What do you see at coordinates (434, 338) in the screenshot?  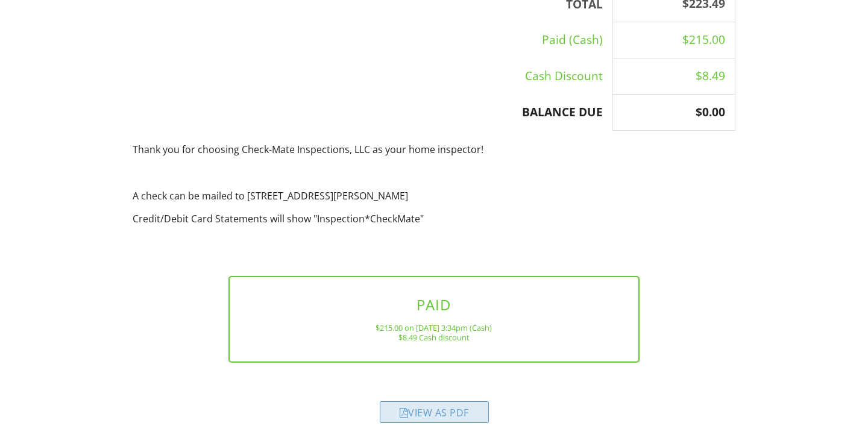 I see `div: $8.49 Cash discount` at bounding box center [434, 338].